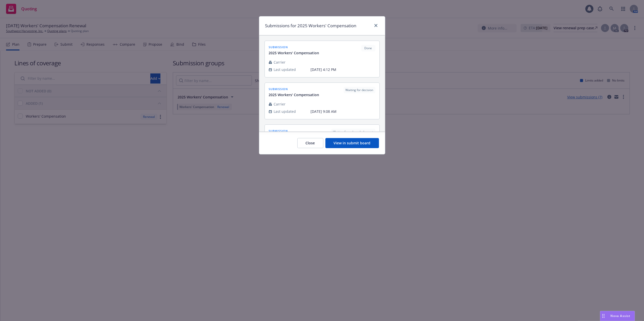 This screenshot has height=321, width=644. Describe the element at coordinates (617, 316) in the screenshot. I see `button: Nova Assist` at that location.